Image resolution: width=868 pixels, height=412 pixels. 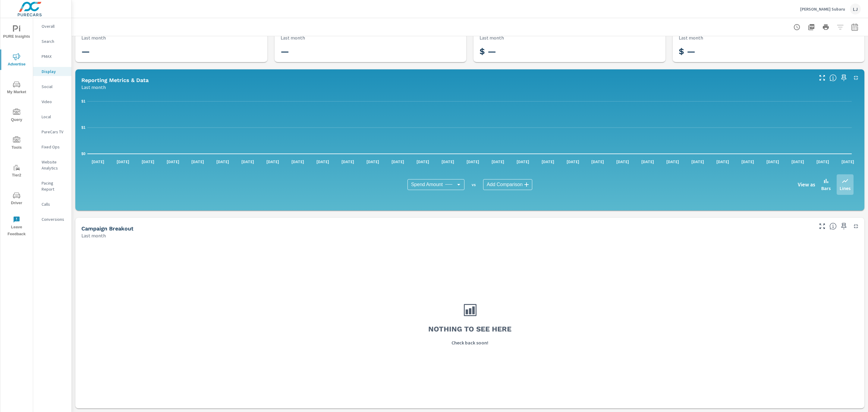 I want to click on p: Website Analytics, so click(x=54, y=165).